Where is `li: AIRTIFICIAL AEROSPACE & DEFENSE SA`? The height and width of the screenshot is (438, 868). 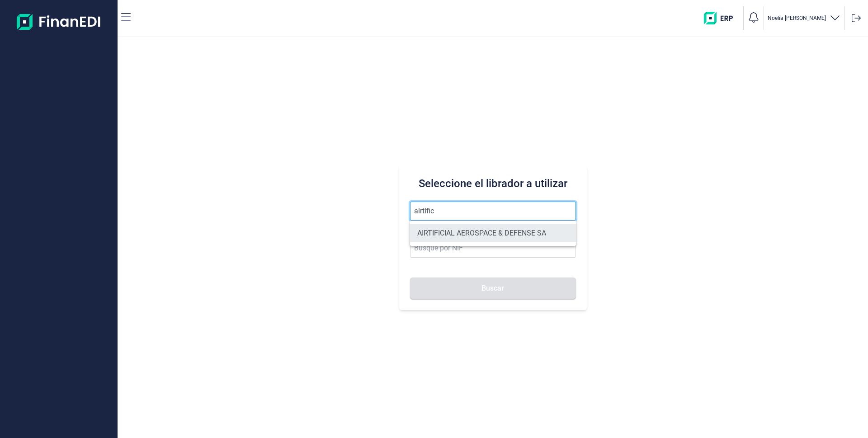 li: AIRTIFICIAL AEROSPACE & DEFENSE SA is located at coordinates (493, 233).